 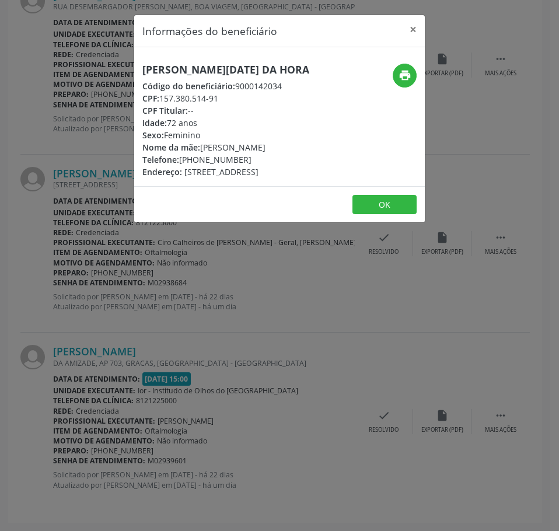 What do you see at coordinates (226, 135) in the screenshot?
I see `div: Feminino` at bounding box center [226, 135].